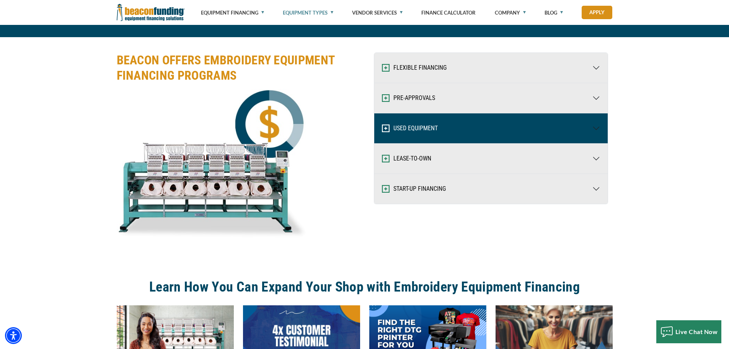  I want to click on h3: BEACON OFFERS EMBROIDERY EQUIPMENT FINANCING PROGRAMS, so click(238, 68).